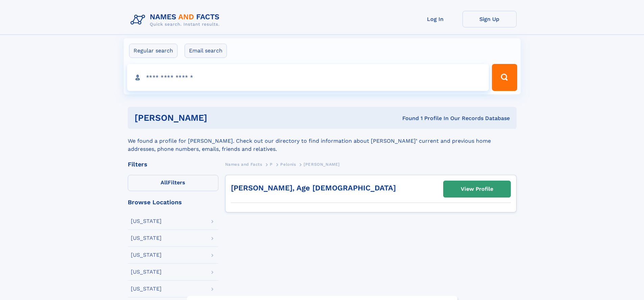  Describe the element at coordinates (288, 164) in the screenshot. I see `a: Pelonis` at that location.